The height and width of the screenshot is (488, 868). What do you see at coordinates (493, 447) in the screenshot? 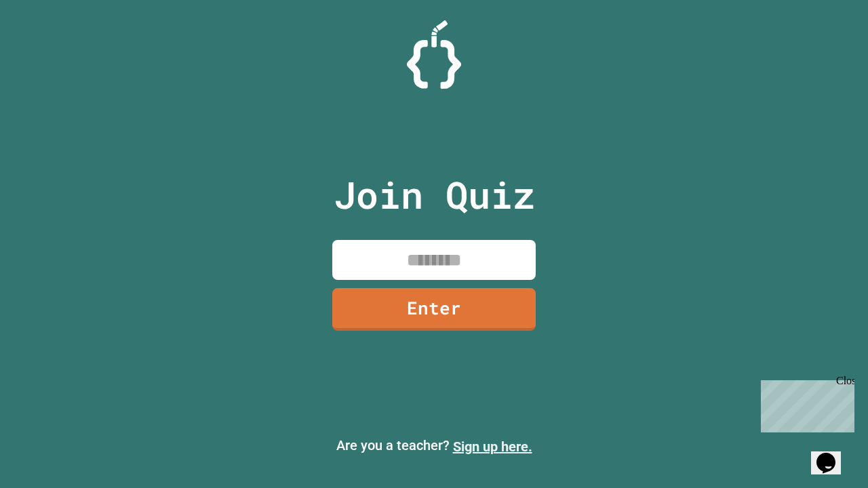
I see `a: Sign up here.` at bounding box center [493, 447].